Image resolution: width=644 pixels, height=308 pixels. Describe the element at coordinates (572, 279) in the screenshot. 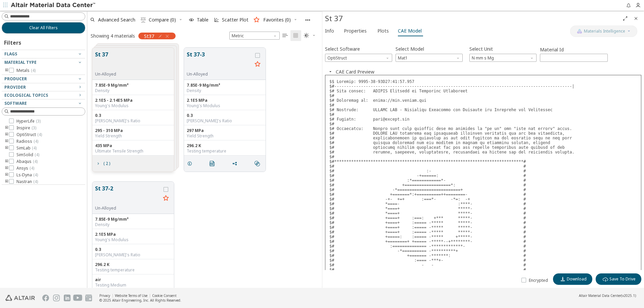

I see `button: Download` at that location.